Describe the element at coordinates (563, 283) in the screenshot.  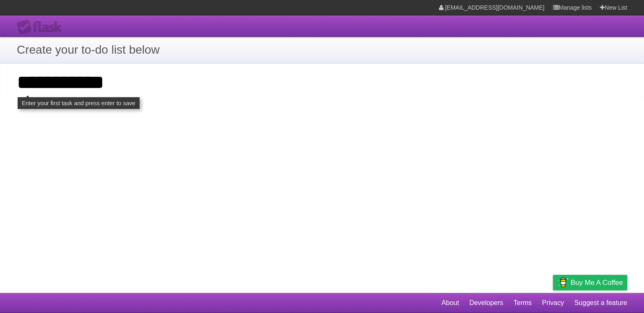
I see `img: Buy me a coffee` at that location.